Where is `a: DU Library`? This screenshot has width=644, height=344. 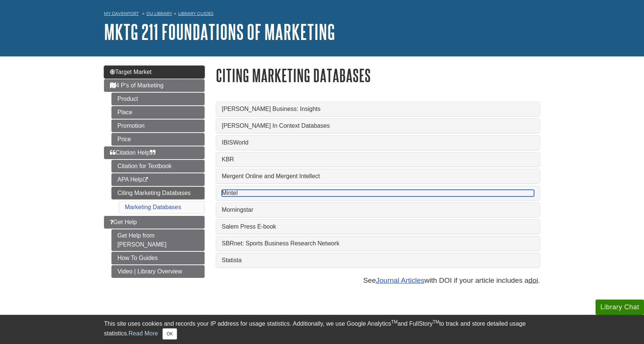
a: DU Library is located at coordinates (159, 13).